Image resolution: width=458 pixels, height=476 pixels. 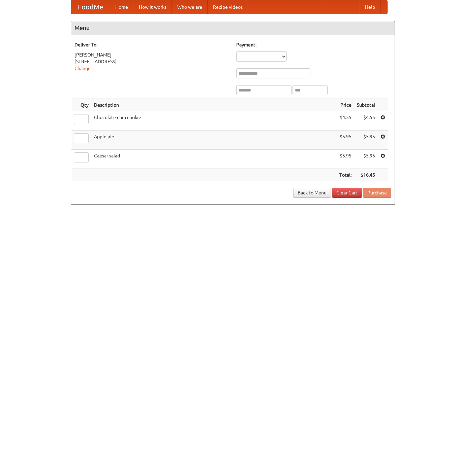 I want to click on a: Clear Cart, so click(x=347, y=193).